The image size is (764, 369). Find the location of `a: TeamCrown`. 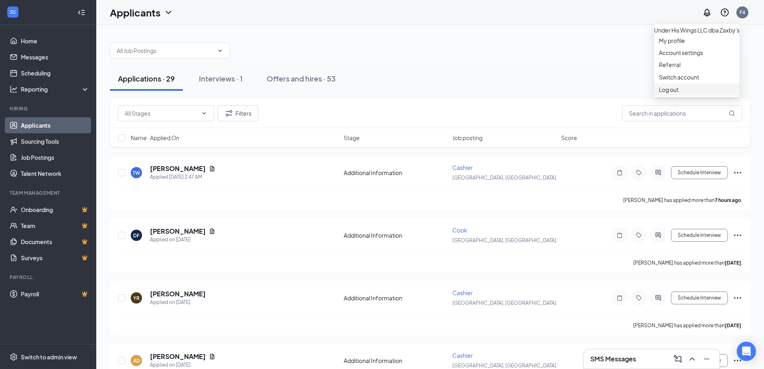

a: TeamCrown is located at coordinates (55, 225).